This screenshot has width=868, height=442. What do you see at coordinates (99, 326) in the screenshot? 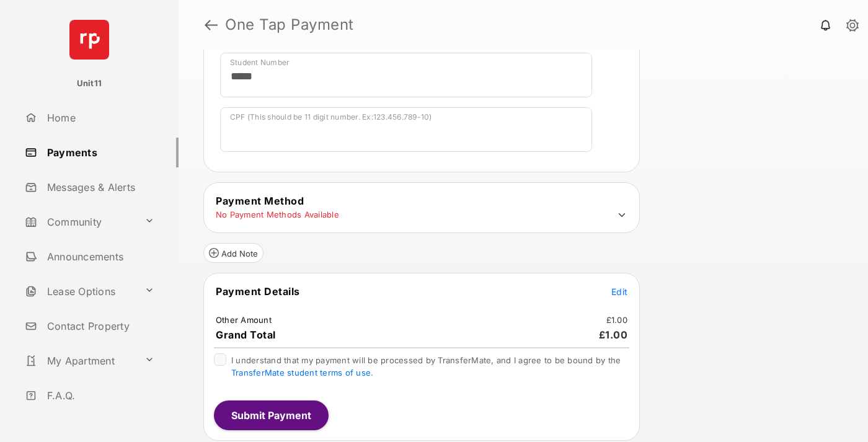
I see `a: Contact Property` at bounding box center [99, 326].